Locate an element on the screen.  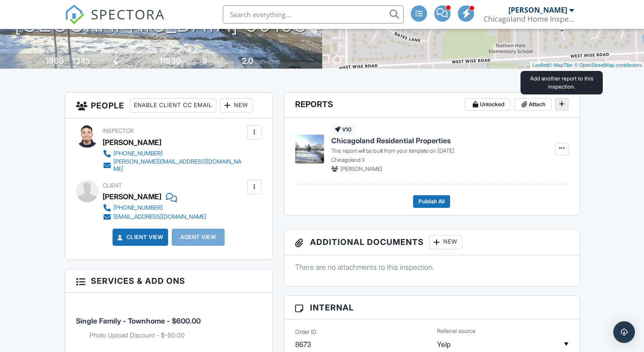
h3: Additional Documents is located at coordinates (432, 242).